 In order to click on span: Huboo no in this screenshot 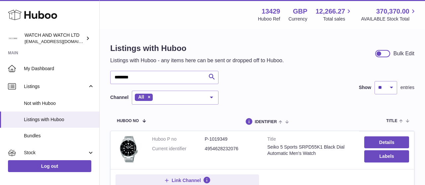, I will do `click(128, 121)`.